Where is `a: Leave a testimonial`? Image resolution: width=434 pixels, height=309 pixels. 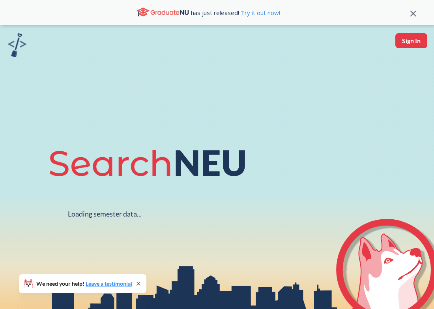 a: Leave a testimonial is located at coordinates (109, 283).